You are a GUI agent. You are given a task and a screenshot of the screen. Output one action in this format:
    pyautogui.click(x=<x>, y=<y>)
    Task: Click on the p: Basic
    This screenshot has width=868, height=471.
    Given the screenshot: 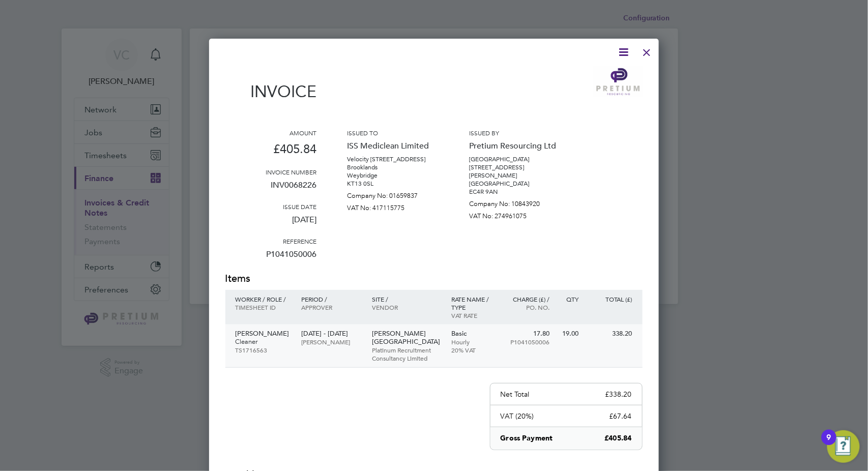 What is the action you would take?
    pyautogui.click(x=473, y=334)
    